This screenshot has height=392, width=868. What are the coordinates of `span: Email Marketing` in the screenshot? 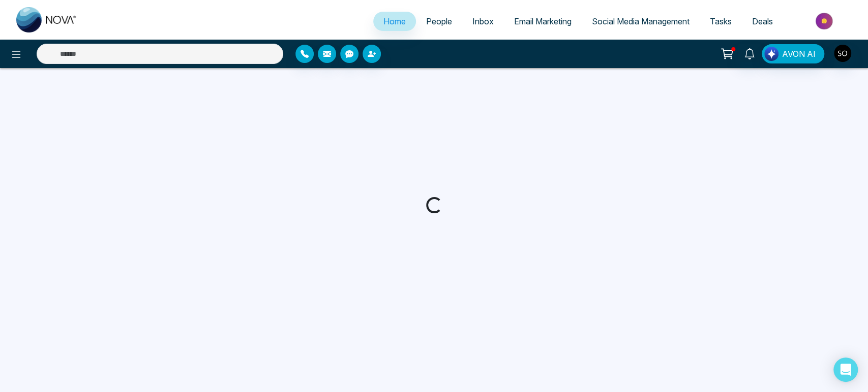 It's located at (542, 21).